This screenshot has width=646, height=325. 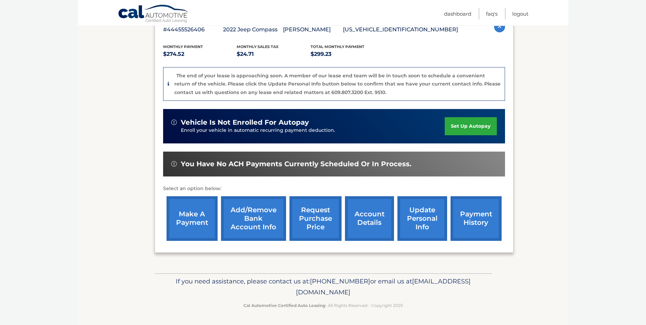 What do you see at coordinates (338, 47) in the screenshot?
I see `span: Total Monthly Payment` at bounding box center [338, 47].